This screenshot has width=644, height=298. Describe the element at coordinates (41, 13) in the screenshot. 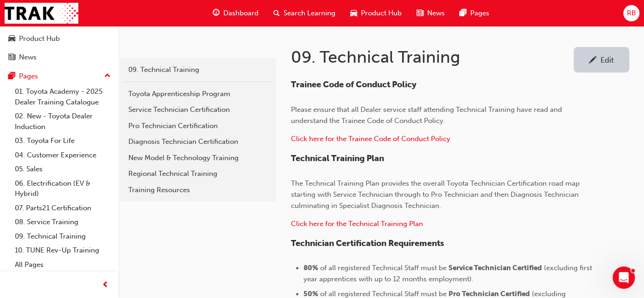

I see `a: Trak` at that location.